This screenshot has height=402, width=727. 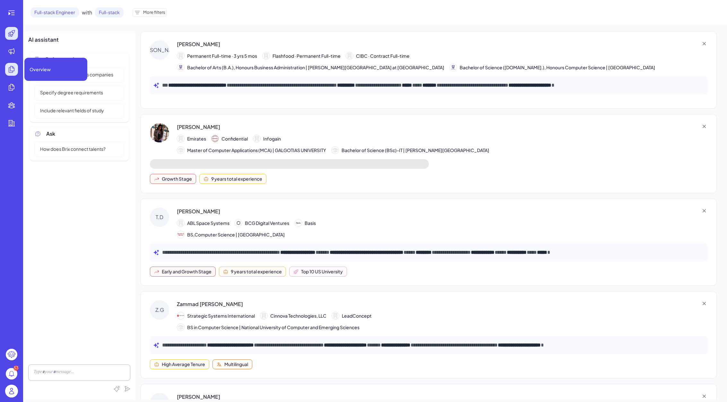 What do you see at coordinates (159, 133) in the screenshot?
I see `img: Juhee Rai` at bounding box center [159, 133].